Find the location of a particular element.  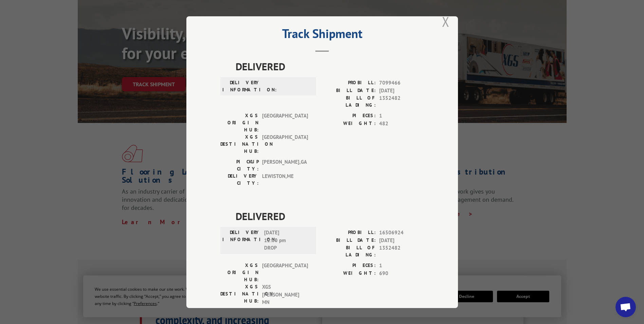

span: 690 is located at coordinates (401, 273).